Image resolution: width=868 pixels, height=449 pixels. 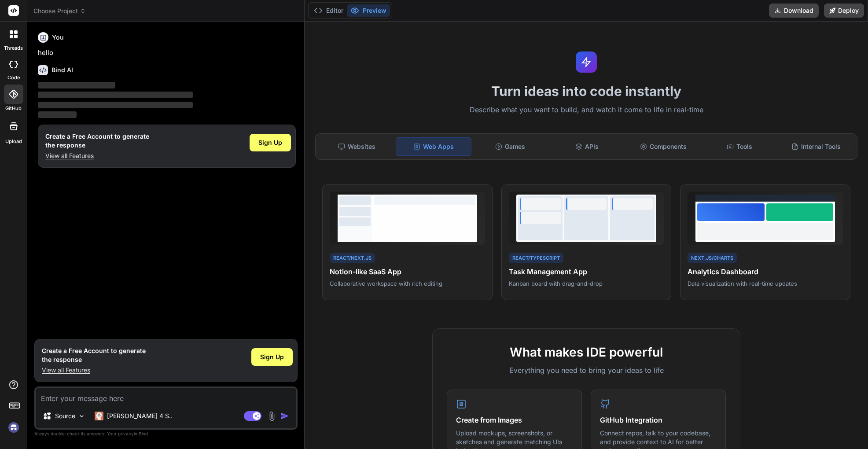 I want to click on img: Pick Models, so click(x=81, y=416).